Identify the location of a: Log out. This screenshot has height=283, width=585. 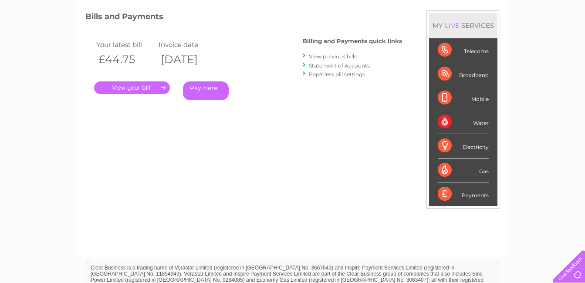
(566, 40).